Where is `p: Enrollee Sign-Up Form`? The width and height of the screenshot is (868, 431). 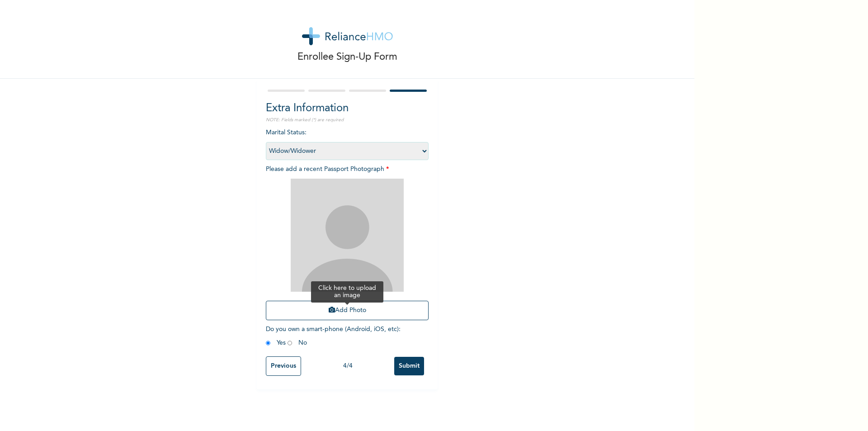 p: Enrollee Sign-Up Form is located at coordinates (348, 57).